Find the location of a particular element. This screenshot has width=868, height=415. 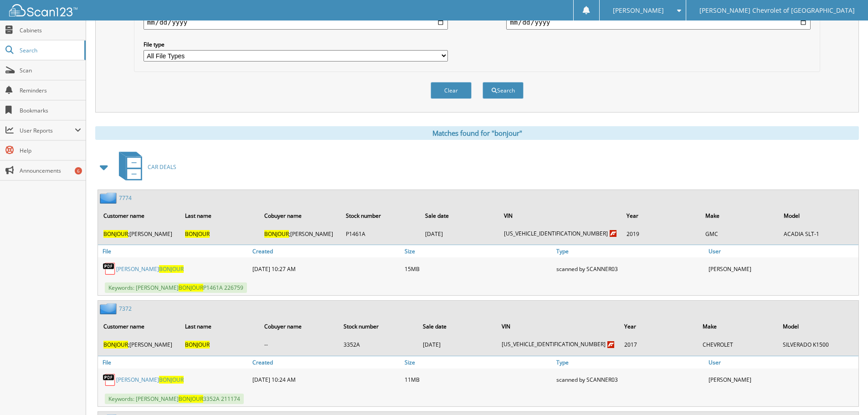

span: Scan is located at coordinates (50, 70).